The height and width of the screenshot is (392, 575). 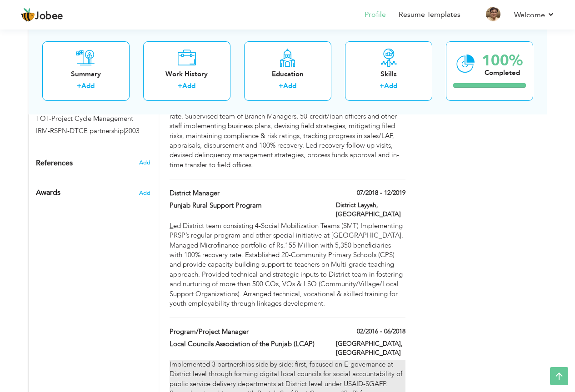 What do you see at coordinates (389, 73) in the screenshot?
I see `div: Skills` at bounding box center [389, 73].